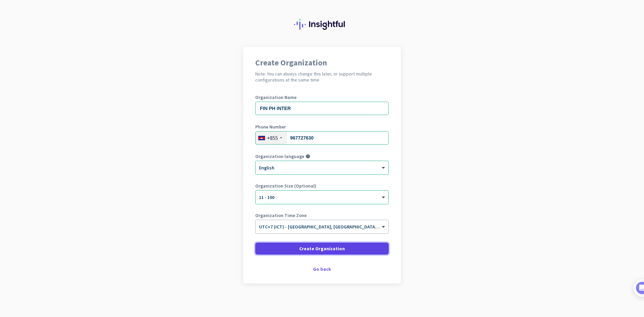 The width and height of the screenshot is (644, 317). I want to click on label: Organization Size (Optional), so click(322, 186).